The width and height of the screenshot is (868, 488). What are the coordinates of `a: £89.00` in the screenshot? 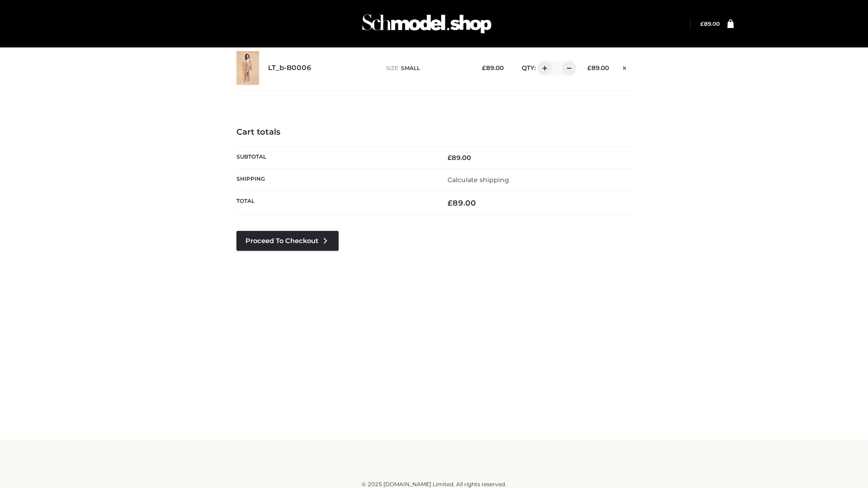 It's located at (710, 24).